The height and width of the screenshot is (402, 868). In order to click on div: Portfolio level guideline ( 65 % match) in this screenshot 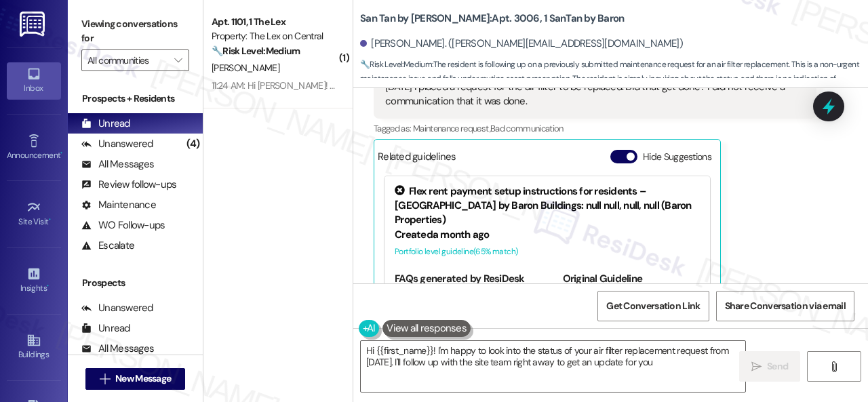, I will do `click(548, 251)`.